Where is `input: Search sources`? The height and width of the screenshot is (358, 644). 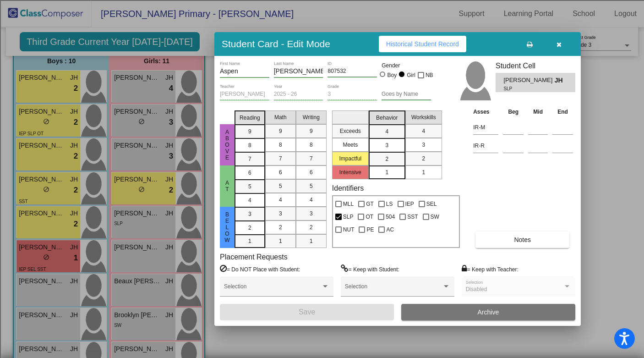 input: Search sources is located at coordinates (44, 325).